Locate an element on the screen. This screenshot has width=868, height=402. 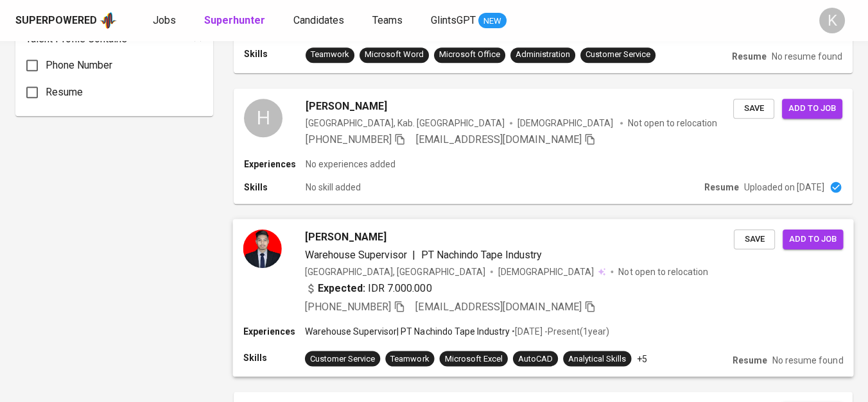
span: Jobs is located at coordinates (165, 20).